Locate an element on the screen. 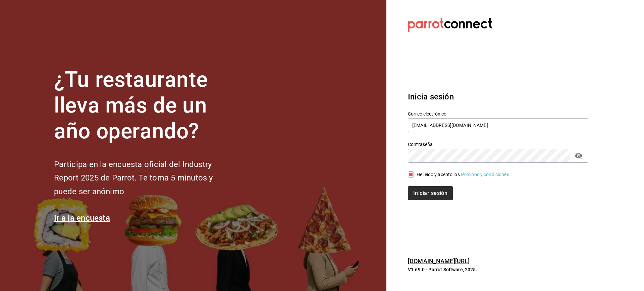 This screenshot has height=291, width=644. label: Contraseña is located at coordinates (499, 144).